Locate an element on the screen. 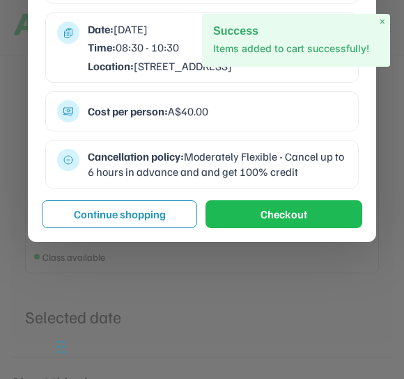 This screenshot has width=404, height=379. p: Items added to cart successfully! is located at coordinates (296, 49).